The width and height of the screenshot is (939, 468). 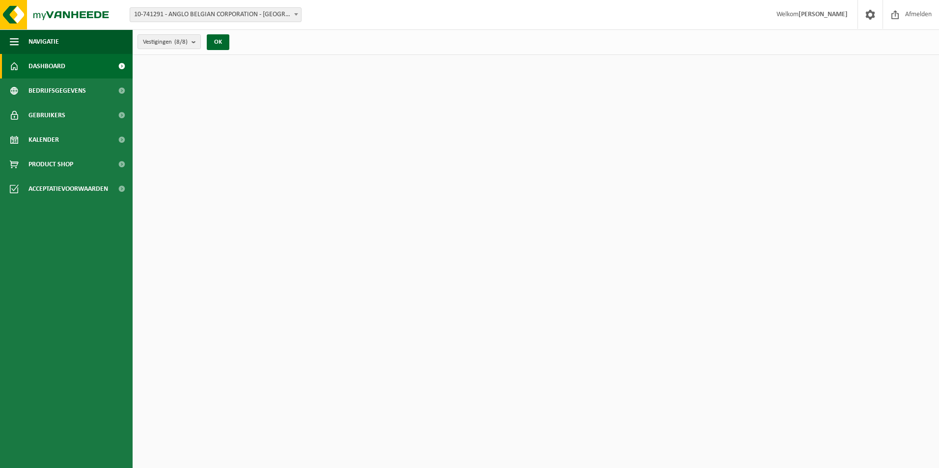 What do you see at coordinates (51, 164) in the screenshot?
I see `span: Product Shop` at bounding box center [51, 164].